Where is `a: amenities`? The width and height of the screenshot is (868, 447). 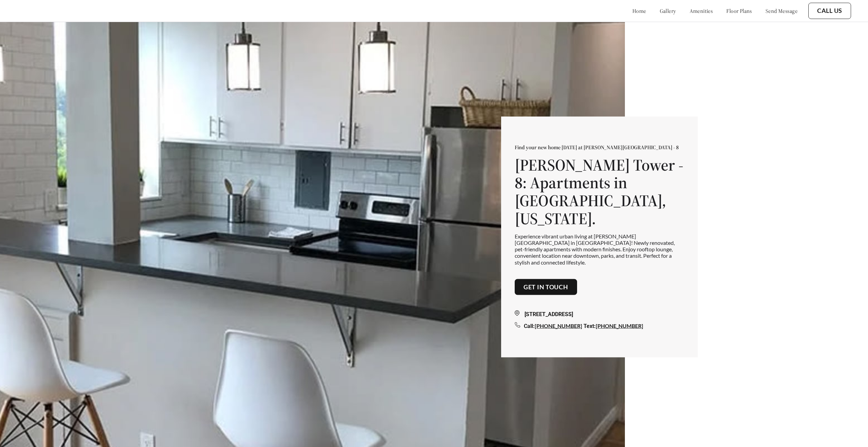 a: amenities is located at coordinates (701, 11).